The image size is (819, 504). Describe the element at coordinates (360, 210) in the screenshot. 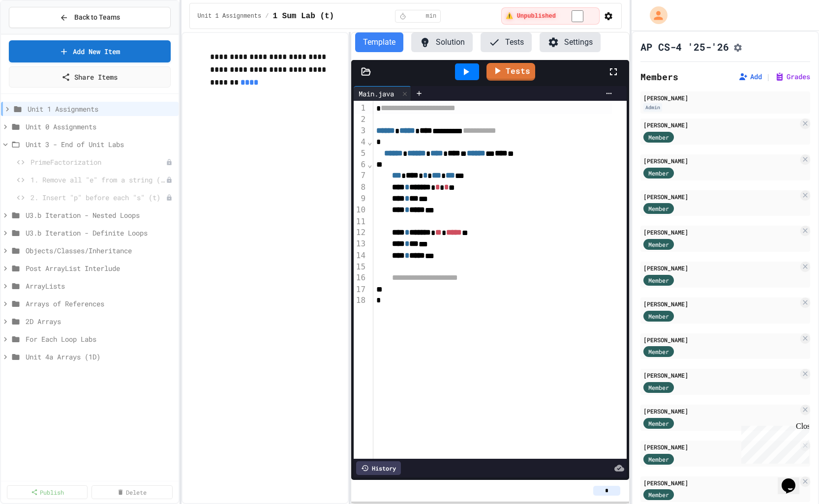

I see `div: 10` at that location.